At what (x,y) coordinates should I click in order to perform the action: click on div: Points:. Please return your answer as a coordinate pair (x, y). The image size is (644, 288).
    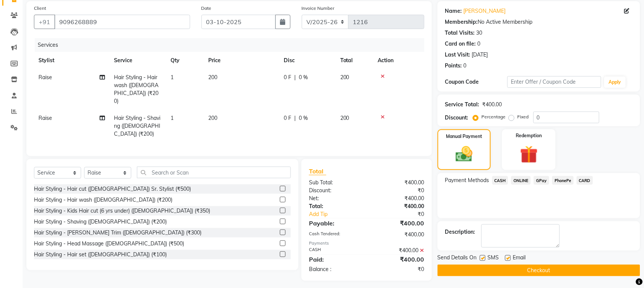
    Looking at the image, I should click on (454, 65).